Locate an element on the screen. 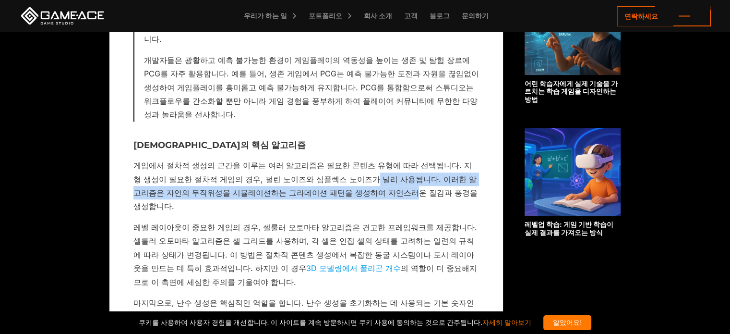 The width and height of the screenshot is (730, 334). a: 3D 모델링에서 폴리곤 개수 is located at coordinates (353, 268).